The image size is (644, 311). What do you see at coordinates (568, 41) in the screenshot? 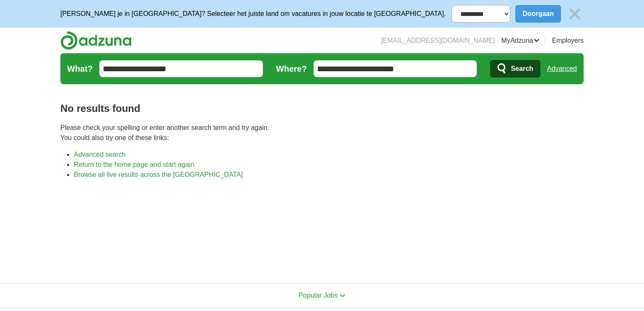
I see `a: Employers` at bounding box center [568, 41].